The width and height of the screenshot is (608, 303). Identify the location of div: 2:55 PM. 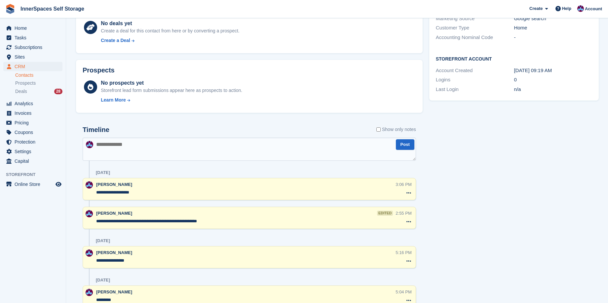
(403, 213).